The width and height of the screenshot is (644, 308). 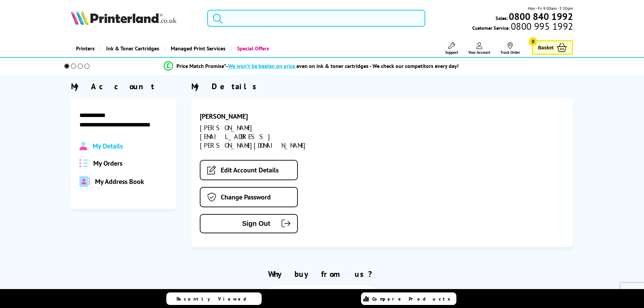 What do you see at coordinates (540, 16) in the screenshot?
I see `a: 0800 840 1992` at bounding box center [540, 16].